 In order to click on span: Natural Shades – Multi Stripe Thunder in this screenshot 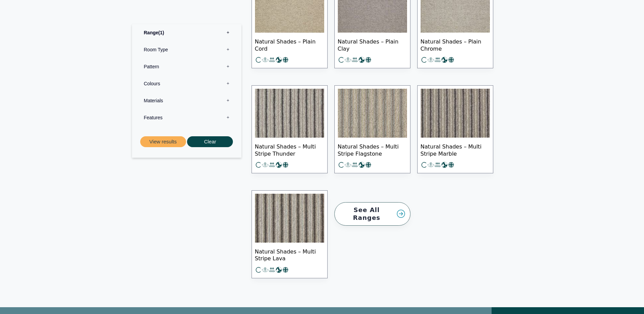, I will do `click(289, 149)`.